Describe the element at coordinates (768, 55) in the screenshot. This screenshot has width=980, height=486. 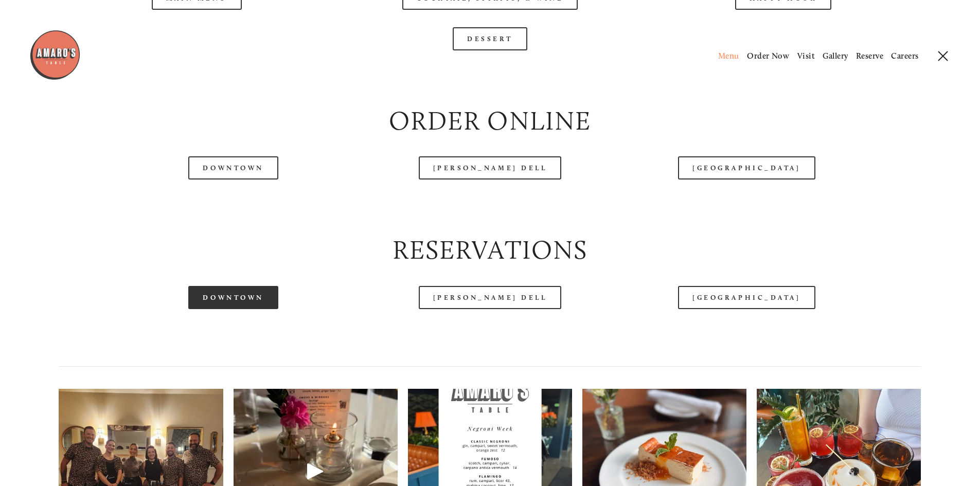
I see `a: Order Now` at that location.